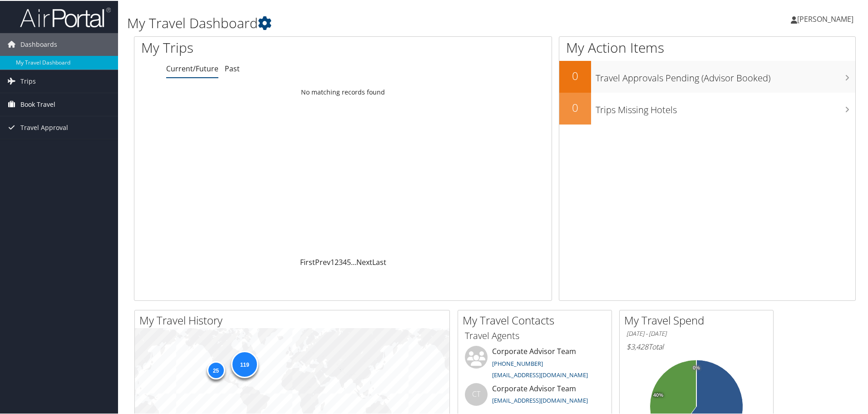 The image size is (868, 414). Describe the element at coordinates (44, 127) in the screenshot. I see `span: Travel Approval` at that location.